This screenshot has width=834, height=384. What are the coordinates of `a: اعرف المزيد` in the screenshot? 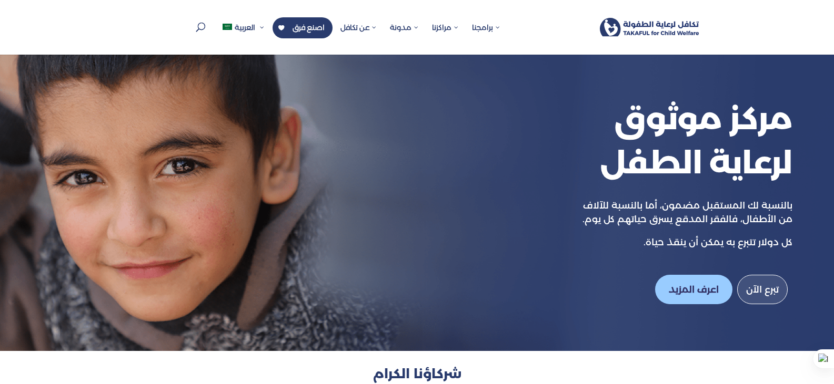 It's located at (693, 290).